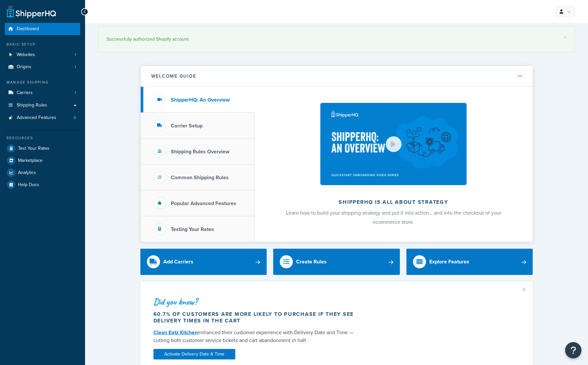  Describe the element at coordinates (257, 337) in the screenshot. I see `div: enhanced their customer experience with Delivery Date and Time — cutting both customer service ti...` at that location.